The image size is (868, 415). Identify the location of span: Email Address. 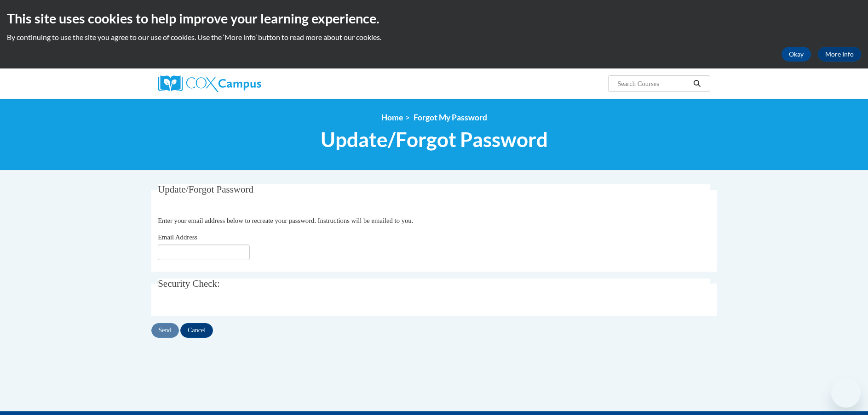
(177, 237).